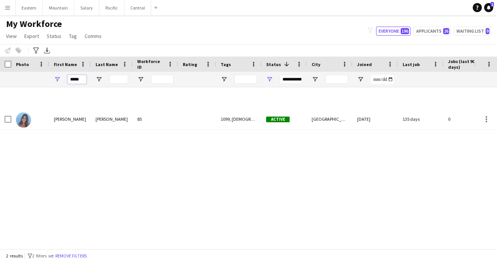  I want to click on span: My Workforce, so click(34, 24).